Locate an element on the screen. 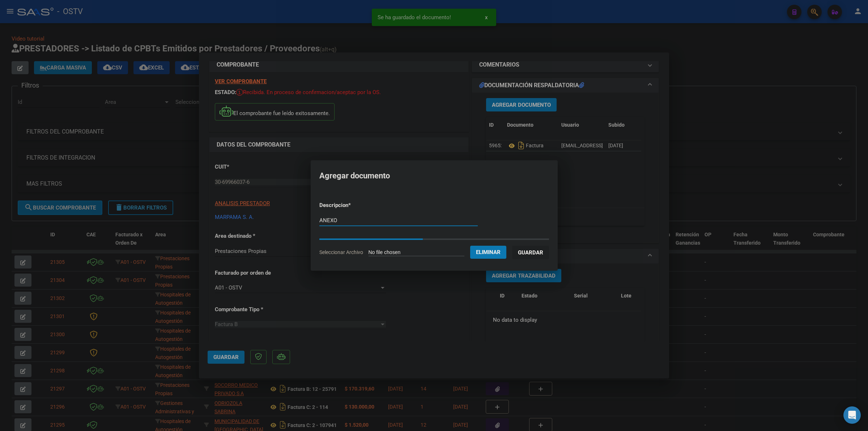  p: Descripcion is located at coordinates (354, 205).